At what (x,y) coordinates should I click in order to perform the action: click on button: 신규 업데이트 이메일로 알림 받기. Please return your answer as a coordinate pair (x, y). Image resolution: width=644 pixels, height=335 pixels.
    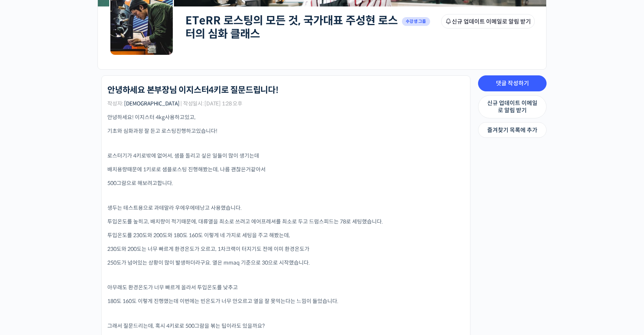
    Looking at the image, I should click on (488, 22).